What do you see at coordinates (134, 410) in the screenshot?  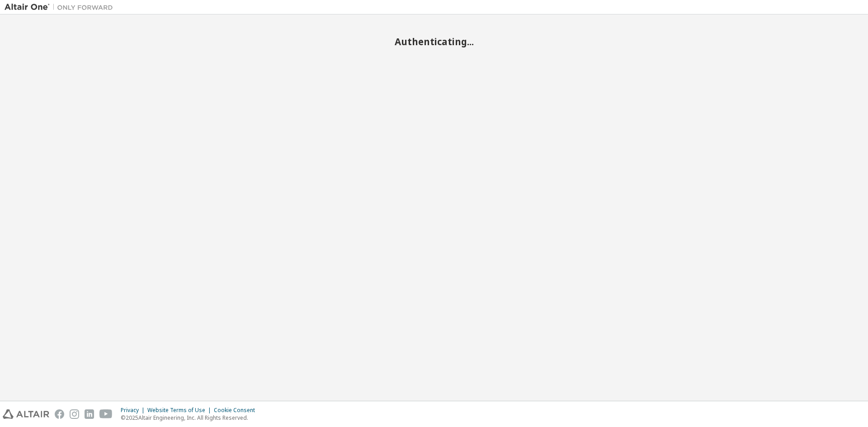 I see `div: Privacy` at bounding box center [134, 410].